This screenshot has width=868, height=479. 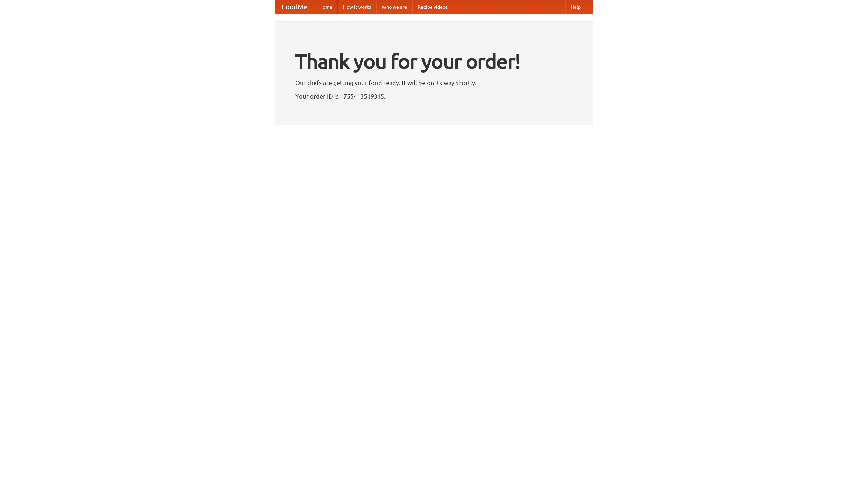 I want to click on a: Recipe videos, so click(x=432, y=7).